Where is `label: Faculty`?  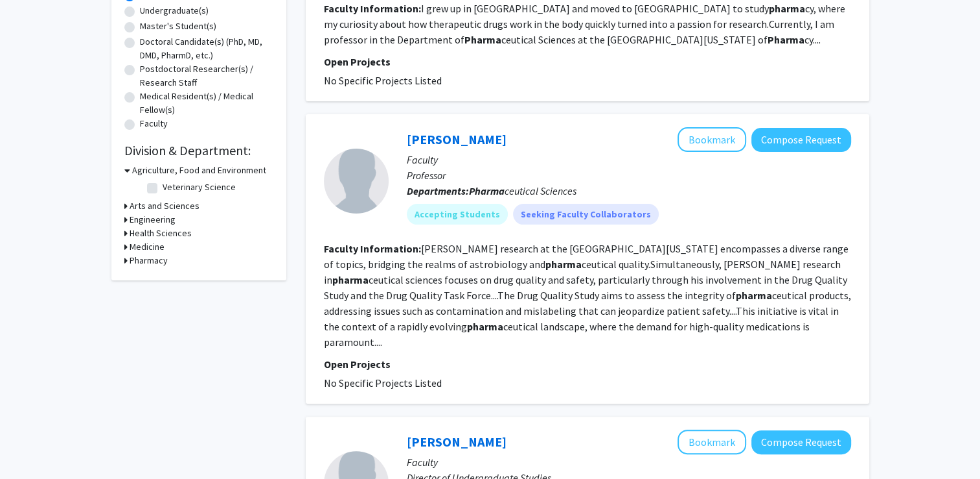 label: Faculty is located at coordinates (154, 123).